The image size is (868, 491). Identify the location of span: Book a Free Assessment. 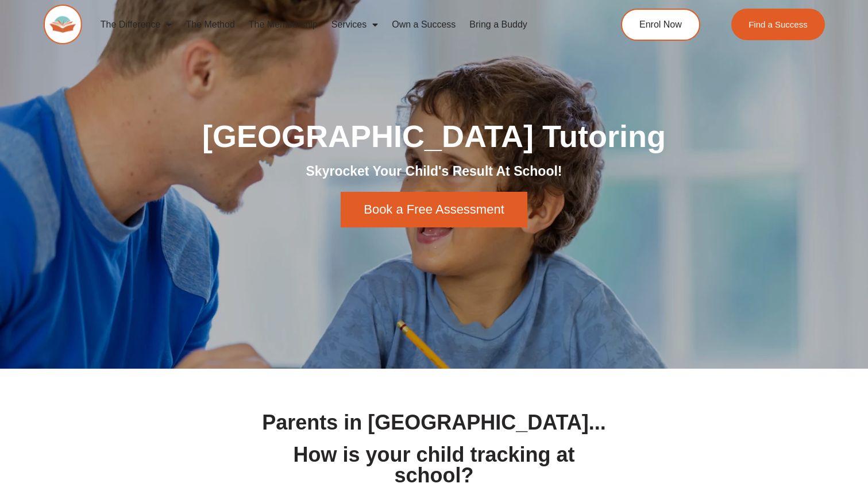
(434, 209).